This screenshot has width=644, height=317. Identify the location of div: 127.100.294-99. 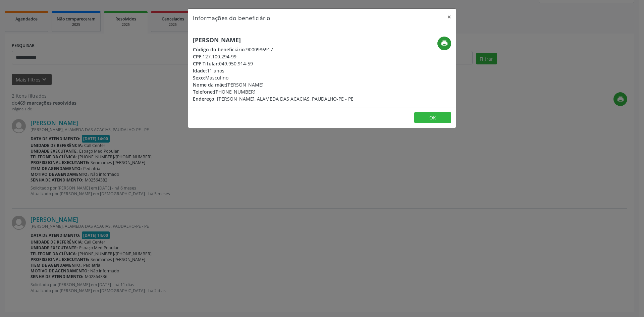
(273, 56).